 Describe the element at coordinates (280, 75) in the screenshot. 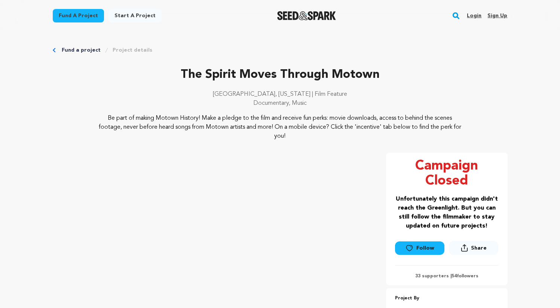

I see `p: The Spirit Moves Through Motown` at that location.